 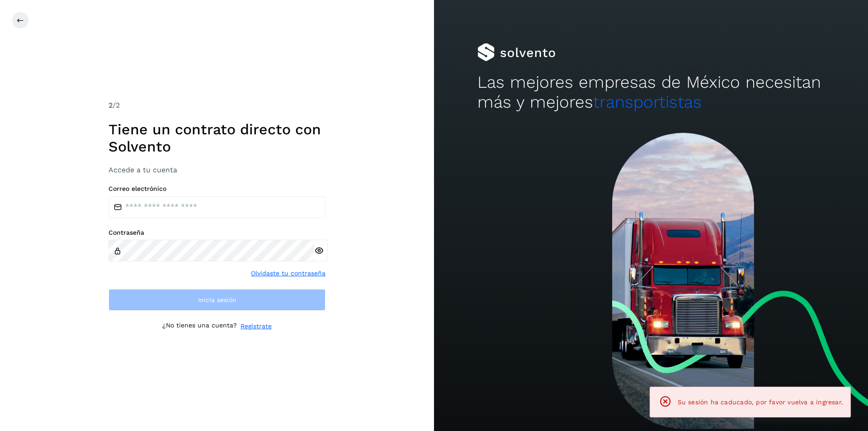 What do you see at coordinates (288, 273) in the screenshot?
I see `a: Olvidaste tu contraseña` at bounding box center [288, 273].